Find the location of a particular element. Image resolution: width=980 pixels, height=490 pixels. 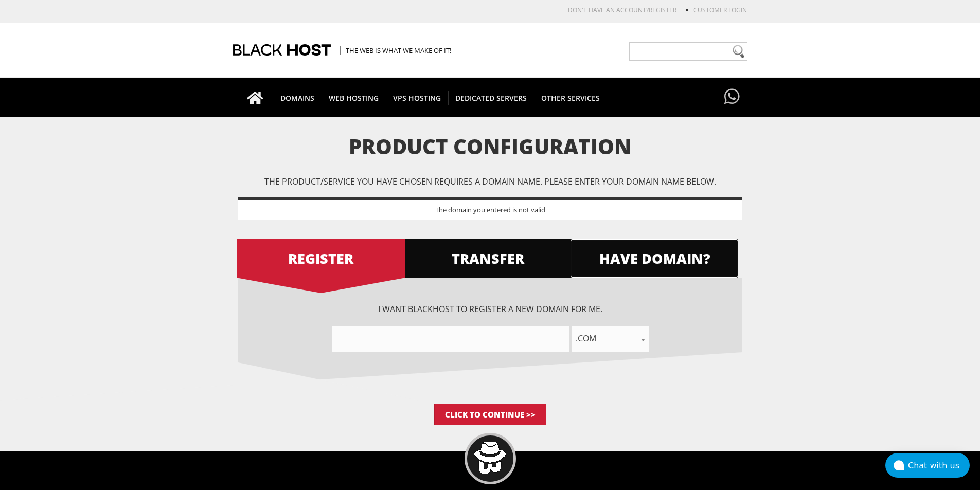

span: VPS HOSTING is located at coordinates (417, 98).